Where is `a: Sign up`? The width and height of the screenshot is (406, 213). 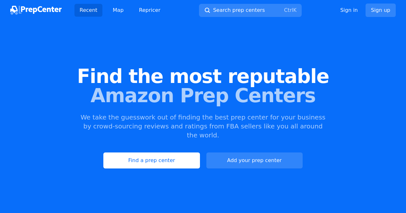 a: Sign up is located at coordinates (381, 10).